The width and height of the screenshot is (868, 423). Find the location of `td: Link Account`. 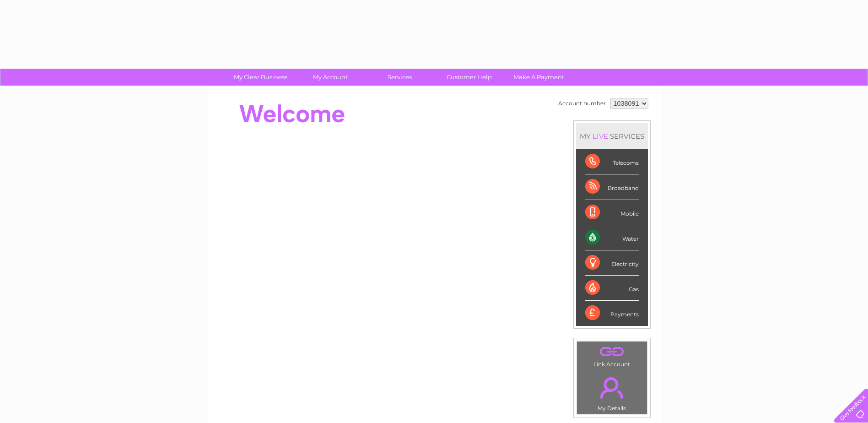

td: Link Account is located at coordinates (612, 355).